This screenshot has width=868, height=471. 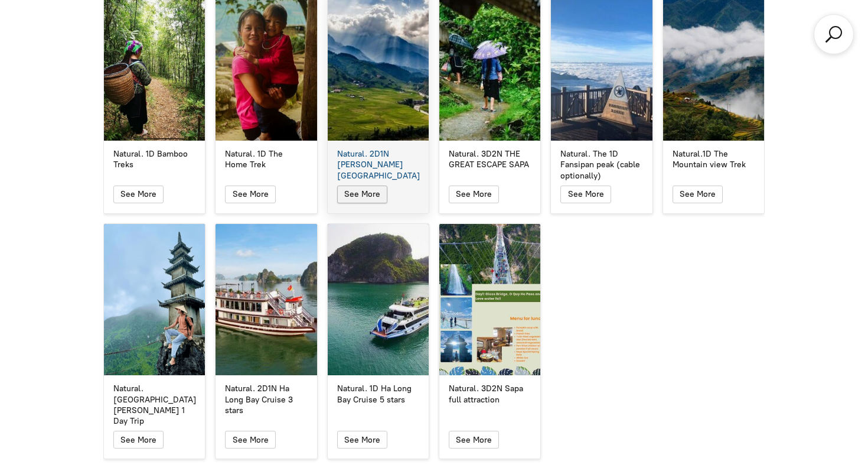 What do you see at coordinates (378, 394) in the screenshot?
I see `div: Natural. 1D Ha Long Bay Cruise 5 stars` at bounding box center [378, 394].